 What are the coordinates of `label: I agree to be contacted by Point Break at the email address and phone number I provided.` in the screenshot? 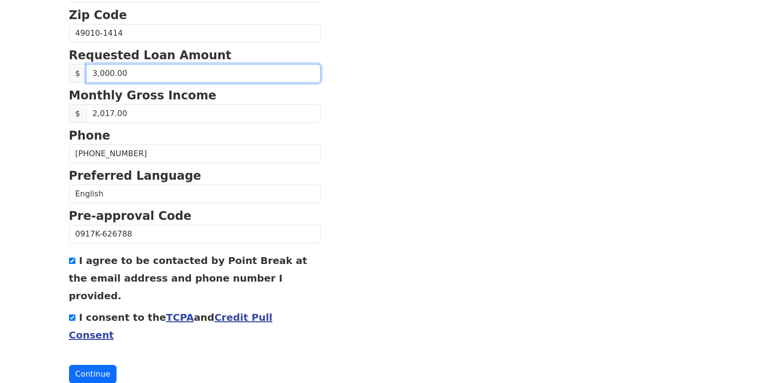 It's located at (188, 278).